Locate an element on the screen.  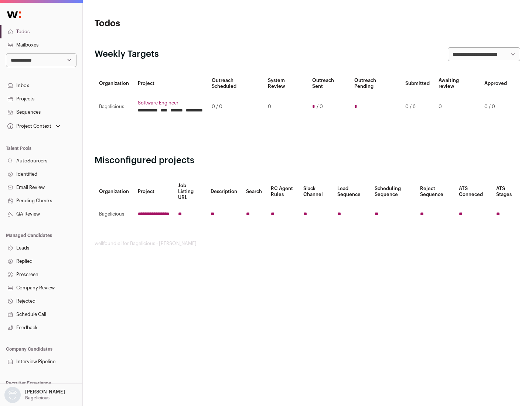
th: Description is located at coordinates (224, 192).